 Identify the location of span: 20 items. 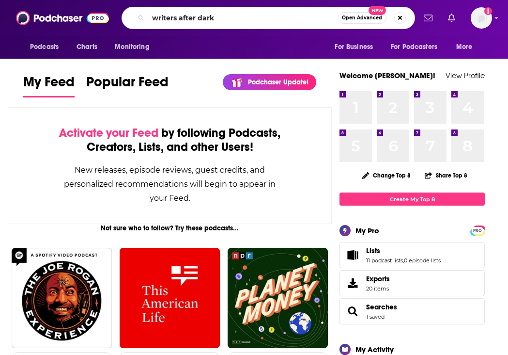
(378, 288).